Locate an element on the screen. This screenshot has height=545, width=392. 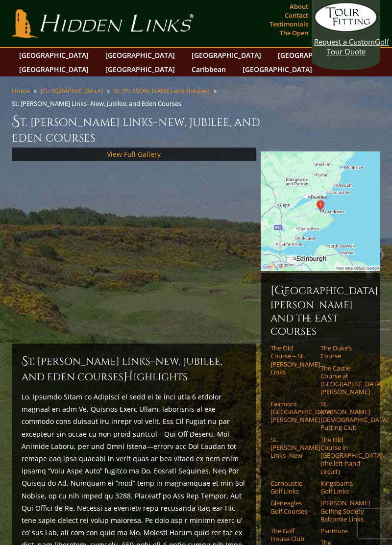
img: Google Map of Jubilee Course, St Andrews Links, St Andrews, United Kingdom is located at coordinates (321, 211).